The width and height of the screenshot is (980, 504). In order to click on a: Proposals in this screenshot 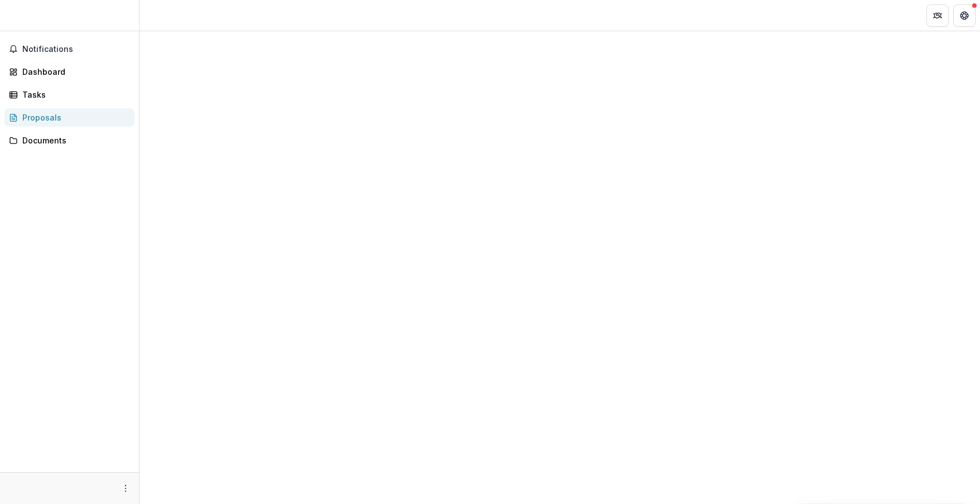, I will do `click(70, 118)`.